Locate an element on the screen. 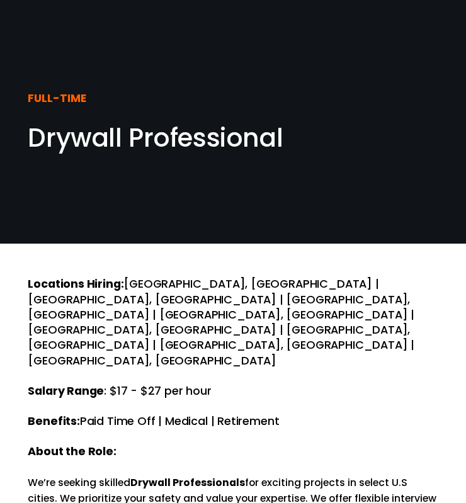 Image resolution: width=466 pixels, height=503 pixels. h4: Paid Time Off | Medical | Retirement is located at coordinates (232, 421).